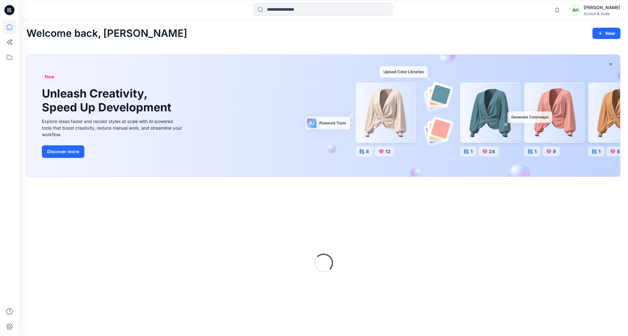 This screenshot has width=628, height=336. I want to click on a: Discover more, so click(113, 152).